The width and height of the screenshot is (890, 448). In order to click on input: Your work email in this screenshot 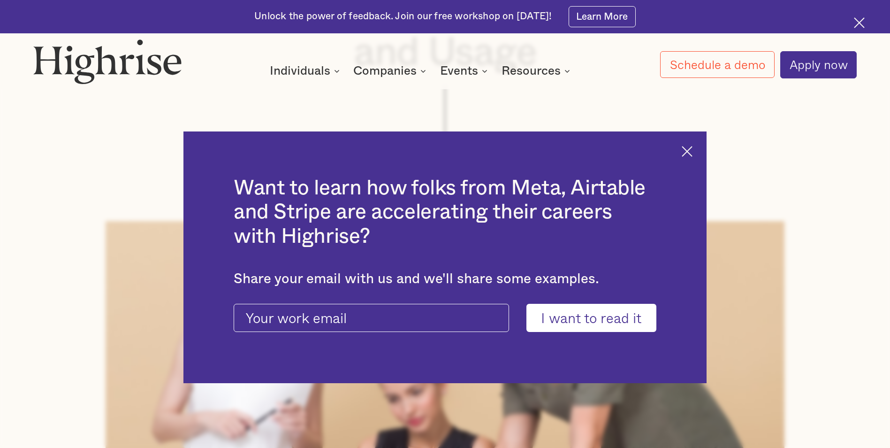, I will do `click(371, 317)`.